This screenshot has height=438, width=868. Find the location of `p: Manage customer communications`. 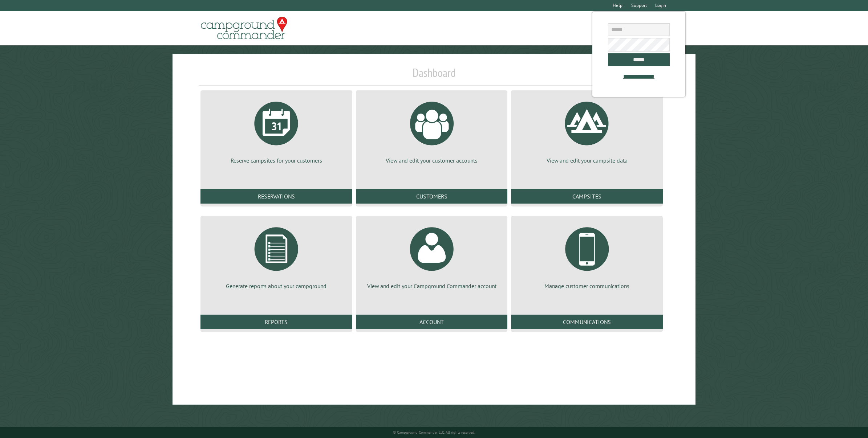

p: Manage customer communications is located at coordinates (587, 286).